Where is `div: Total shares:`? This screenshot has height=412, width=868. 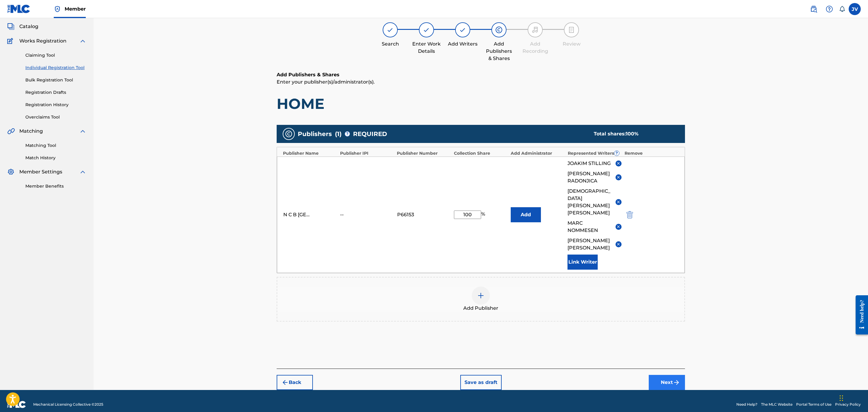 div: Total shares: is located at coordinates (633, 134).